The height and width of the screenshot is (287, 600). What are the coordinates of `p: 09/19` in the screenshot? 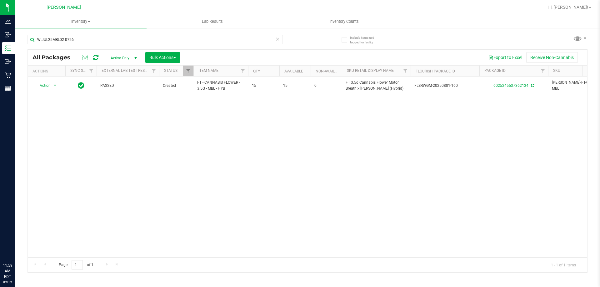 It's located at (8, 282).